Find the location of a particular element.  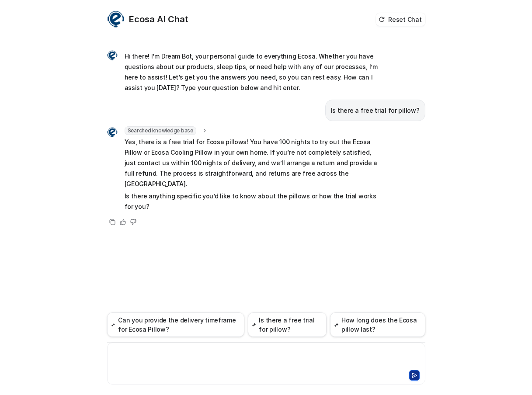

p: Hi there! I’m Dream Bot, your personal guide to everything Ecosa. Whether you have questions abou... is located at coordinates (252, 72).